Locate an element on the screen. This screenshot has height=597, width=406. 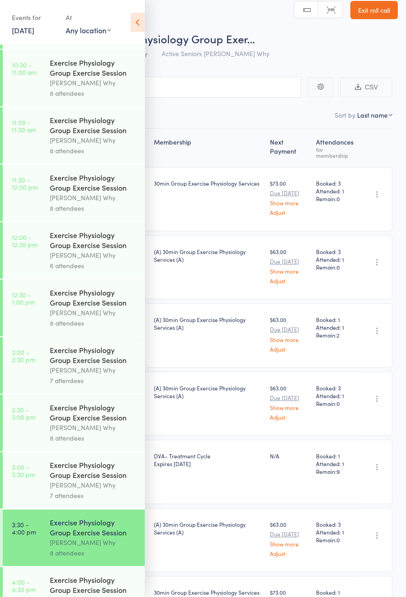
input: Search by name is located at coordinates (157, 87).